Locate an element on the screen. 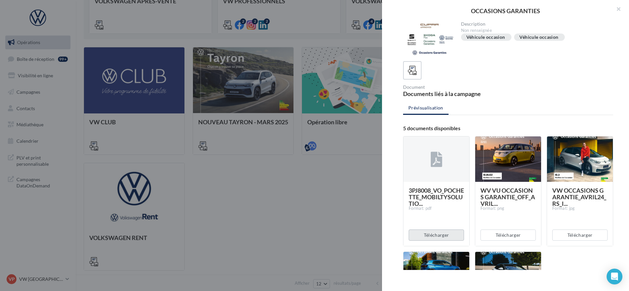 The image size is (629, 291). div: OCCASIONS GARANTIES is located at coordinates (505, 11).